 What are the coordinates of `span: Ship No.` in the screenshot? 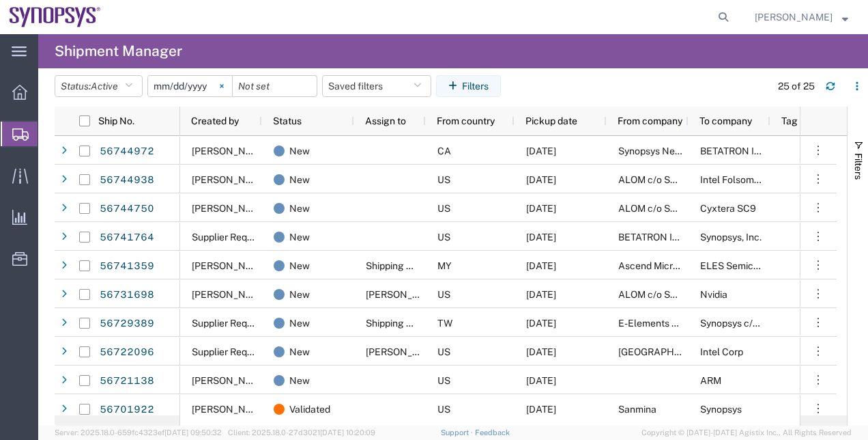 It's located at (116, 121).